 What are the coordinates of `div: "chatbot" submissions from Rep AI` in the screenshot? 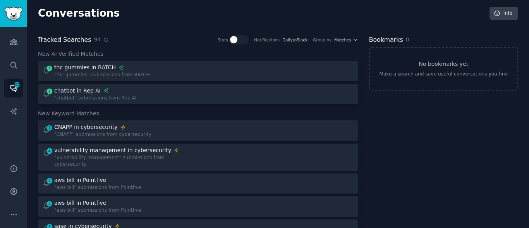 It's located at (95, 98).